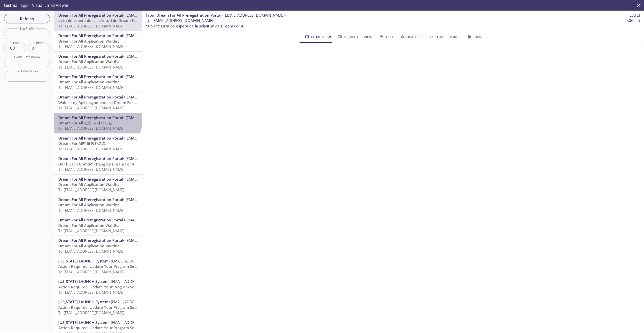  Describe the element at coordinates (633, 21) in the screenshot. I see `span: 9:06 am` at that location.